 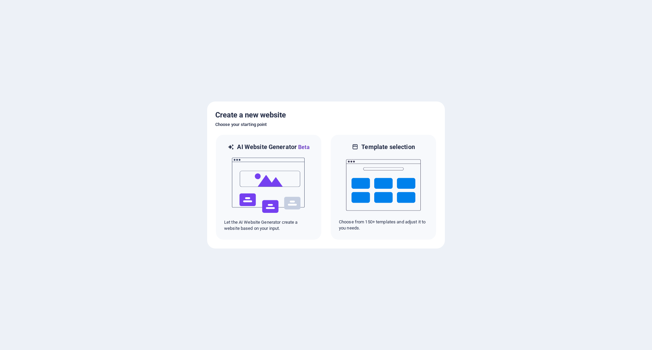 What do you see at coordinates (303, 147) in the screenshot?
I see `span: Beta` at bounding box center [303, 147].